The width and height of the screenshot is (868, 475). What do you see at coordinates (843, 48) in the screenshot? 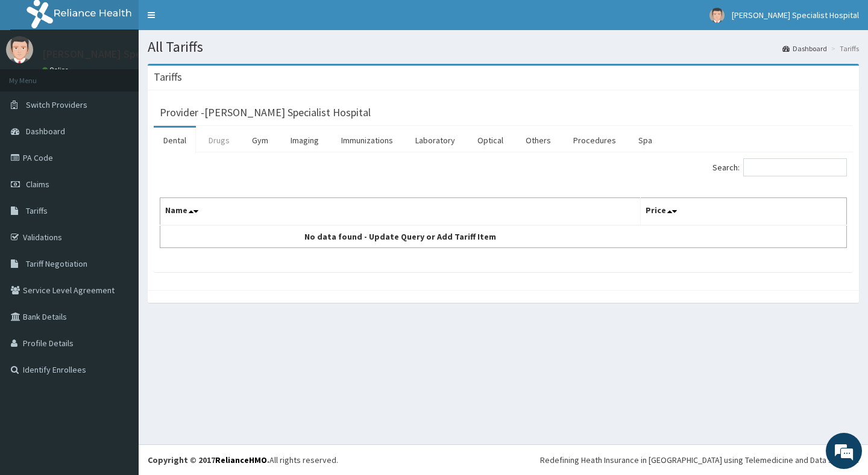
I see `li: Tariffs` at bounding box center [843, 48].